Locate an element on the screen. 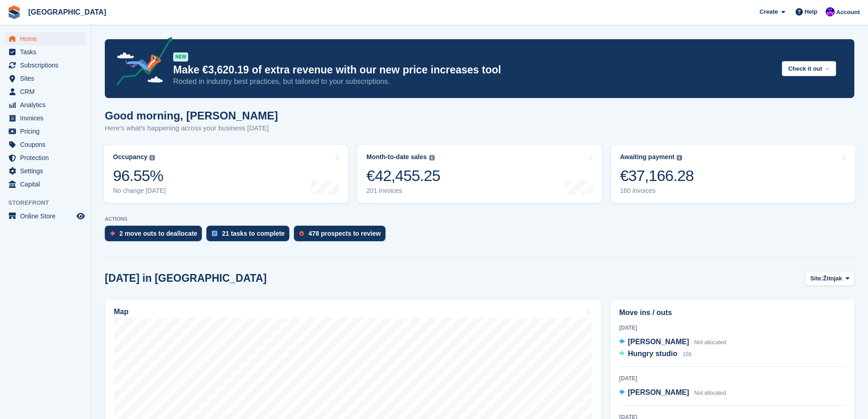 This screenshot has width=868, height=419. div: 201 invoices is located at coordinates (403, 190).